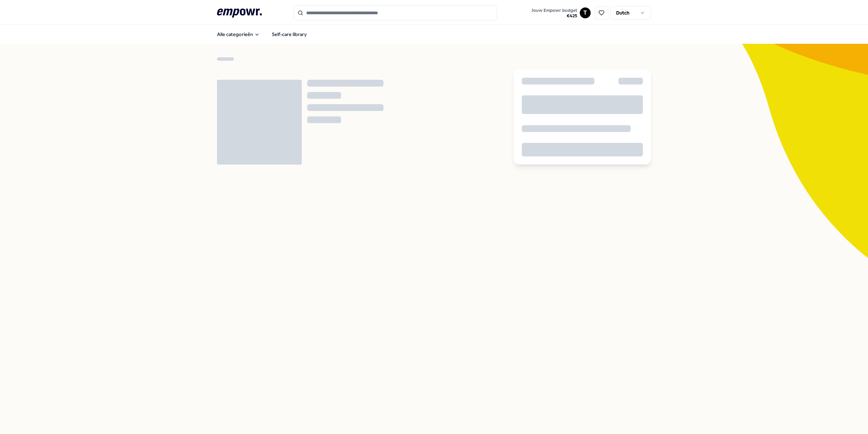  I want to click on a: Jouw Empowr budget€425, so click(554, 13).